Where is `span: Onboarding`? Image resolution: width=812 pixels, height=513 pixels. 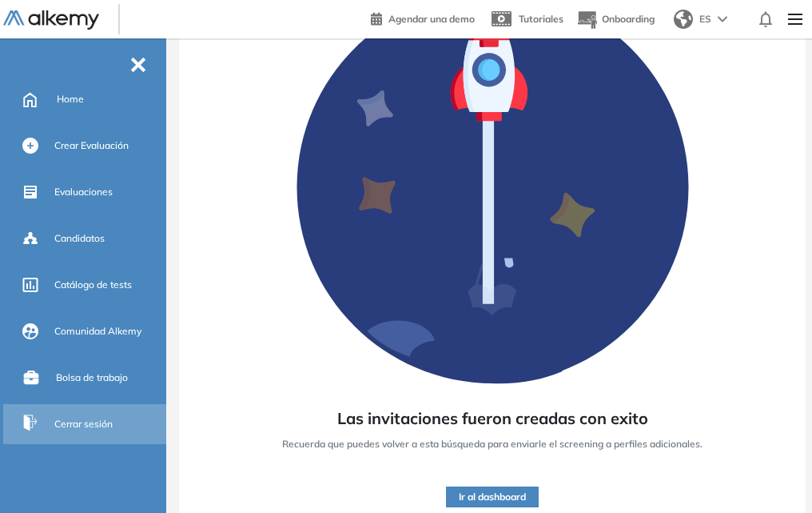 span: Onboarding is located at coordinates (629, 18).